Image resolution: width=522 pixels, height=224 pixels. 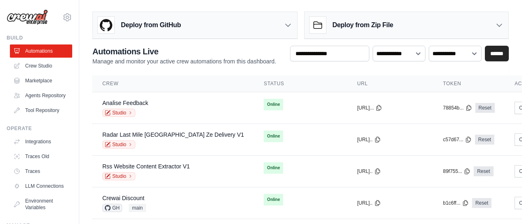 I want to click on a: Rss Website Content Extractor V1, so click(x=146, y=167).